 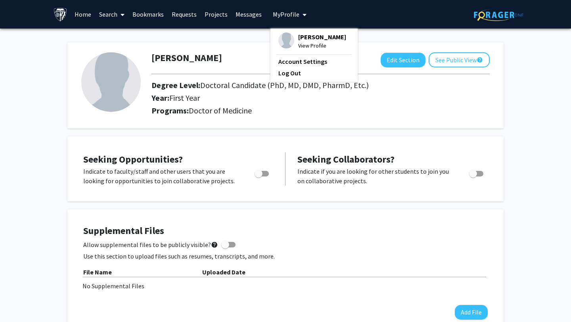 I want to click on a: Requests, so click(x=184, y=14).